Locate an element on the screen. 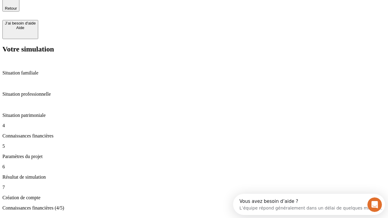 The width and height of the screenshot is (388, 218). p: 6 is located at coordinates (194, 167).